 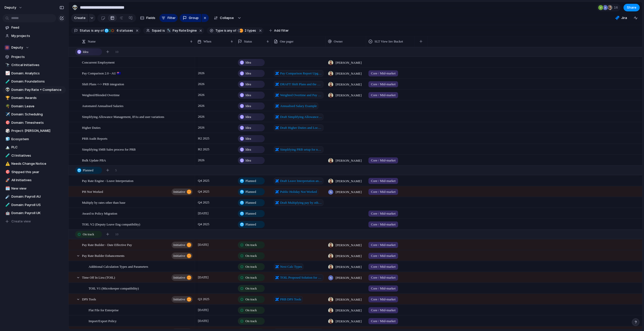 I want to click on button: Collapse, so click(x=223, y=18).